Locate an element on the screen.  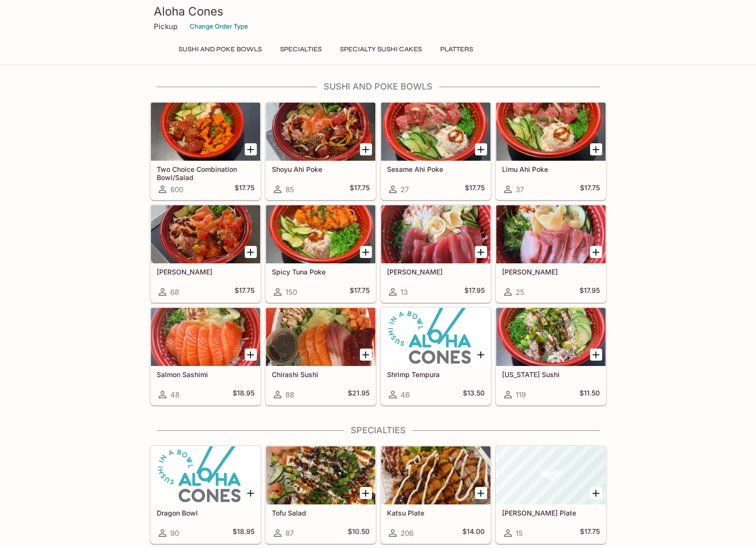
button: Add Sesame Ahi Poke is located at coordinates (481, 149).